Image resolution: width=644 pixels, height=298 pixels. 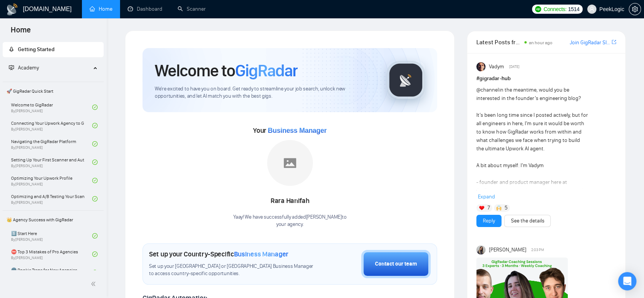 What do you see at coordinates (21, 32) in the screenshot?
I see `span: Home` at bounding box center [21, 32].